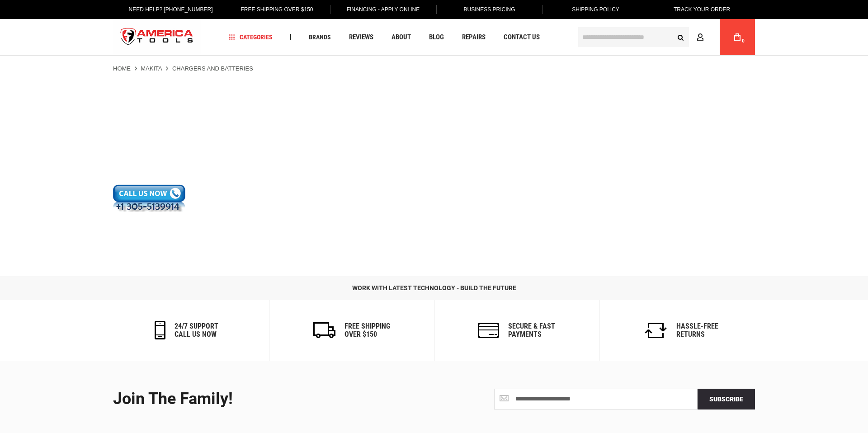 The width and height of the screenshot is (868, 433). What do you see at coordinates (212, 68) in the screenshot?
I see `strong: Chargers and Batteries` at bounding box center [212, 68].